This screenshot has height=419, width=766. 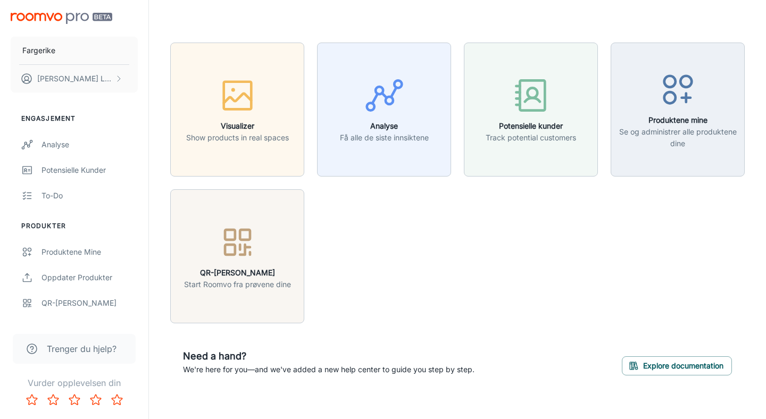 I want to click on p: Start Roomvo fra prøvene dine, so click(x=237, y=285).